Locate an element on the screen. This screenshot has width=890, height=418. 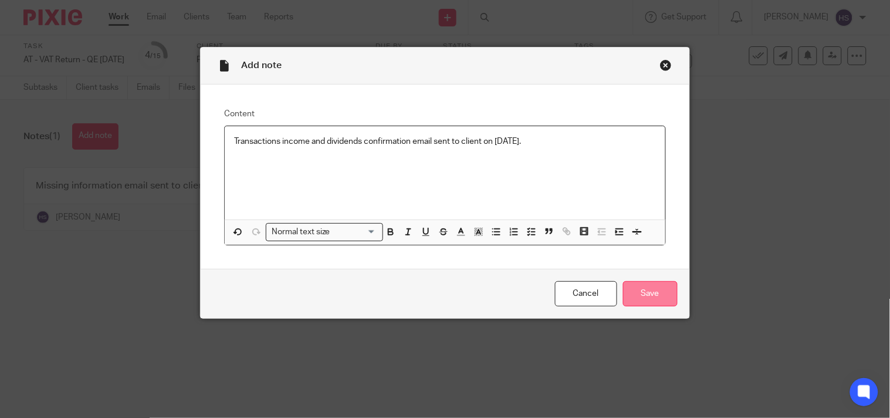
span: Add note is located at coordinates (261, 65).